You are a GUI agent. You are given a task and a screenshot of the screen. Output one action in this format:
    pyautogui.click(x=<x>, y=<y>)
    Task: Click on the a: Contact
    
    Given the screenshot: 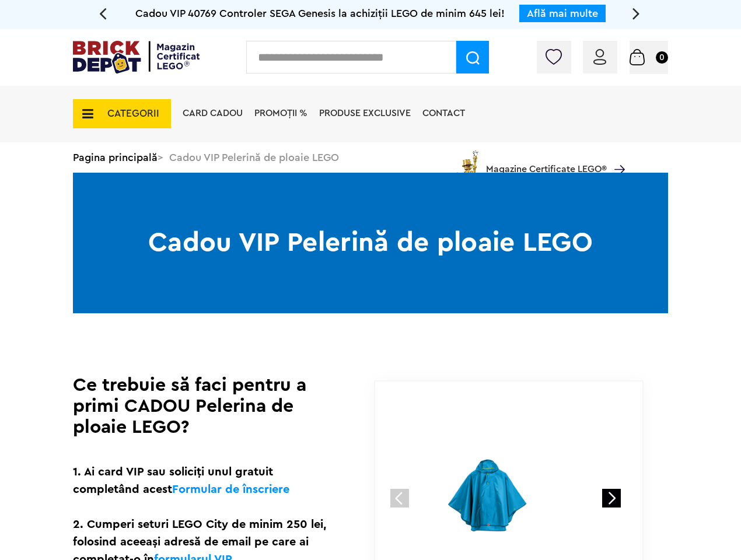 What is the action you would take?
    pyautogui.click(x=443, y=114)
    